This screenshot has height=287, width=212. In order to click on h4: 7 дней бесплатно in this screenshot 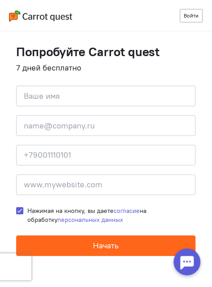, I will do `click(106, 68)`.